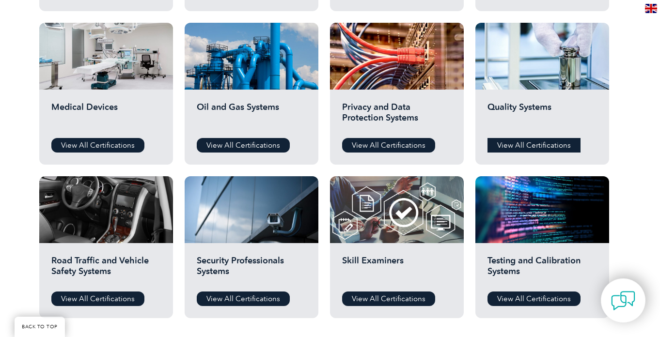  What do you see at coordinates (397, 116) in the screenshot?
I see `h2: Privacy and Data Protection Systems` at bounding box center [397, 116].